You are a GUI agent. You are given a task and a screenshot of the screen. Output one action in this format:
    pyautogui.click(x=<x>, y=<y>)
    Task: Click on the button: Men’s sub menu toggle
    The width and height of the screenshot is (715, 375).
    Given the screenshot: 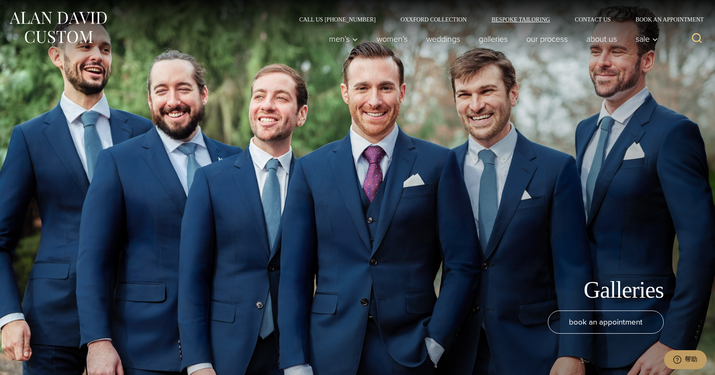 What is the action you would take?
    pyautogui.click(x=343, y=39)
    